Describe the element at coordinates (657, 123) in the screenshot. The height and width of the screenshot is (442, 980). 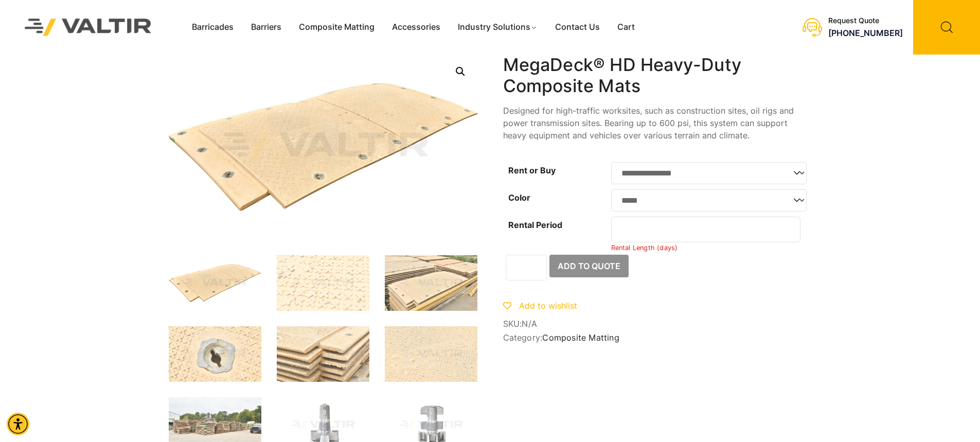
I see `p: Designed for high-traffic worksites, such as construction sites, oil rigs and power transmission ...` at that location.